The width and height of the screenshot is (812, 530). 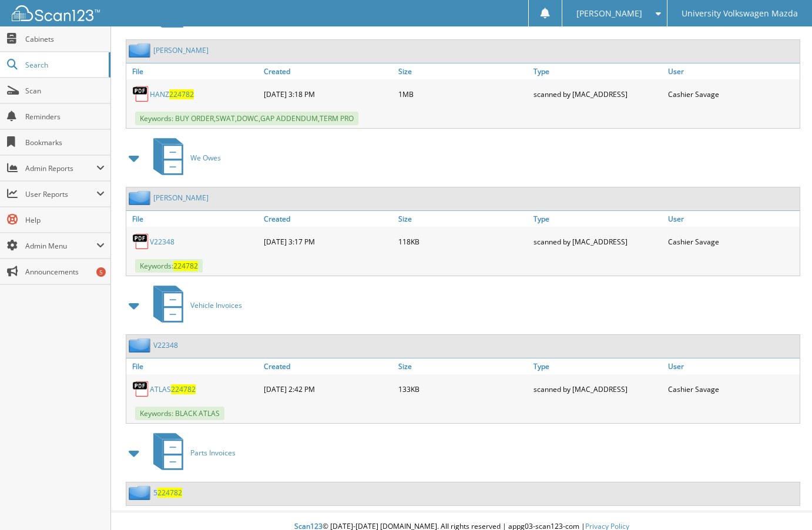 What do you see at coordinates (213, 452) in the screenshot?
I see `span: Parts Invoices` at bounding box center [213, 452].